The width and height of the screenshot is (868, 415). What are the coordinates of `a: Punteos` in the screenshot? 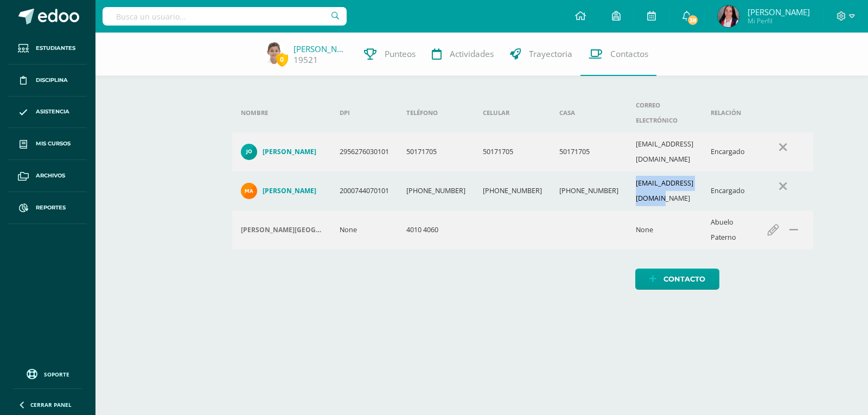 It's located at (390, 54).